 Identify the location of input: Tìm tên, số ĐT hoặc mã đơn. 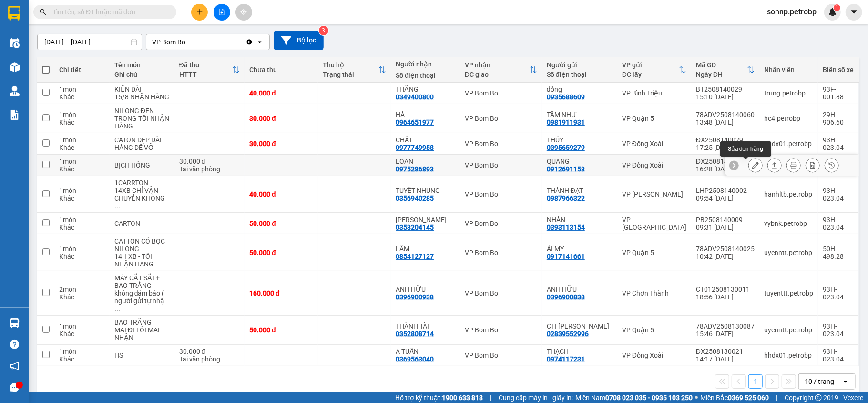
(108, 12).